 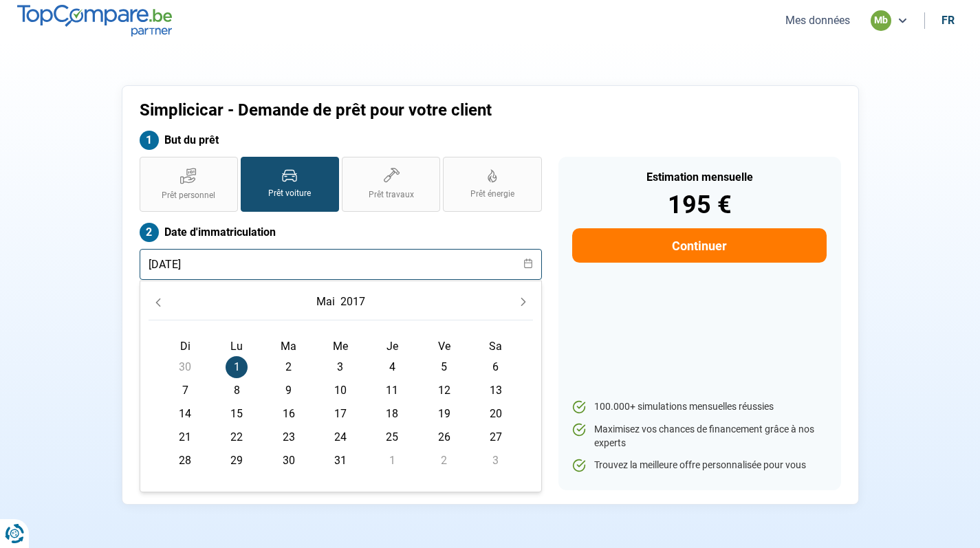 I want to click on td: 6, so click(x=496, y=368).